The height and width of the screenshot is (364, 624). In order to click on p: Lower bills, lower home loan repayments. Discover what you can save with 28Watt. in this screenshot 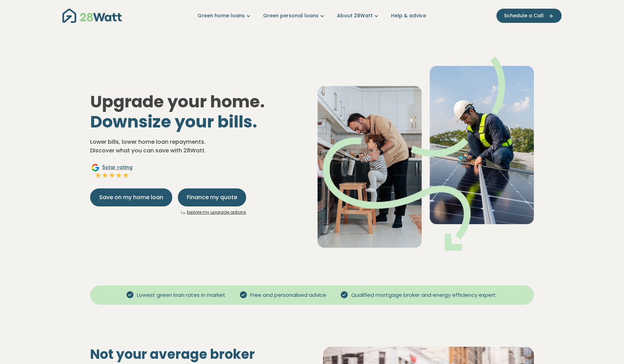, I will do `click(198, 146)`.